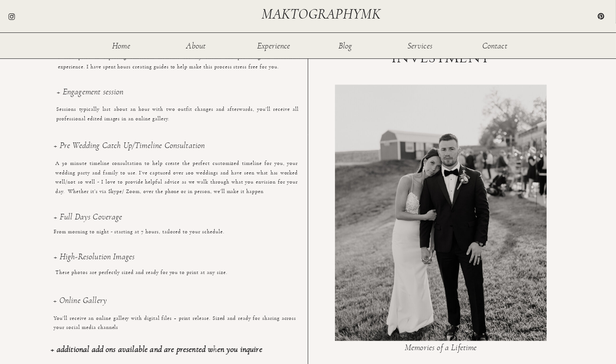  What do you see at coordinates (420, 45) in the screenshot?
I see `nav: Services` at bounding box center [420, 45].